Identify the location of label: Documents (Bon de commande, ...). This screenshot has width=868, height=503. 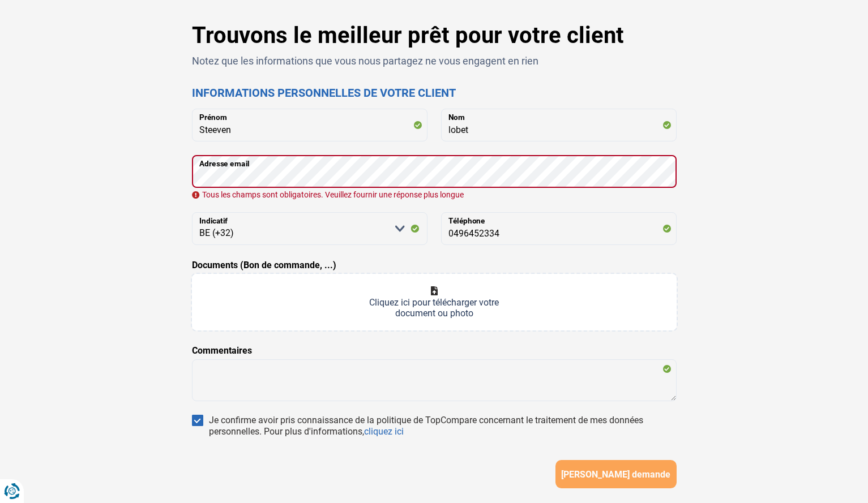
(264, 266).